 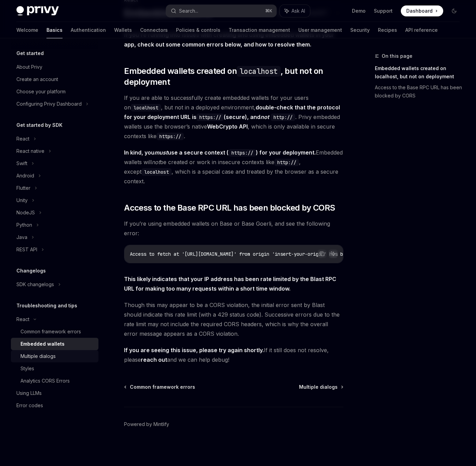 What do you see at coordinates (220, 153) in the screenshot?
I see `strong: In kind, you use a secure context ( ) for your deployment.` at bounding box center [220, 153].